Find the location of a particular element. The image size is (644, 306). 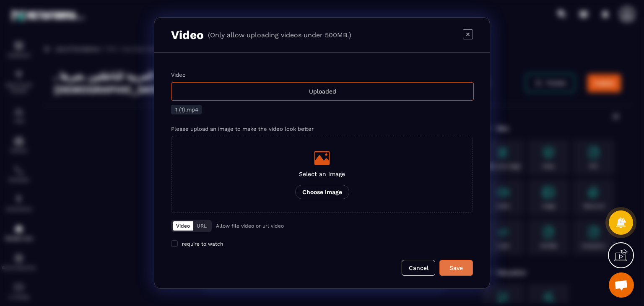

p: Choose image is located at coordinates (322, 192).